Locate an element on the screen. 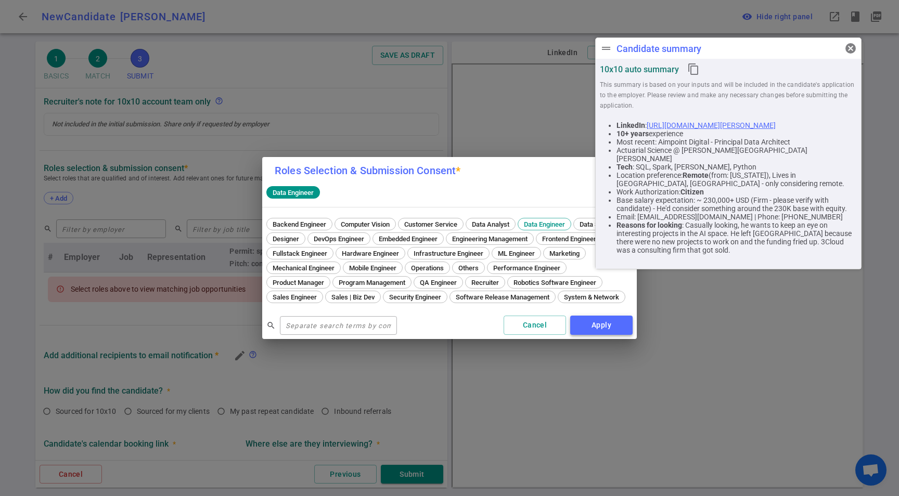 This screenshot has height=496, width=899. input: Separate search terms by comma or space is located at coordinates (338, 326).